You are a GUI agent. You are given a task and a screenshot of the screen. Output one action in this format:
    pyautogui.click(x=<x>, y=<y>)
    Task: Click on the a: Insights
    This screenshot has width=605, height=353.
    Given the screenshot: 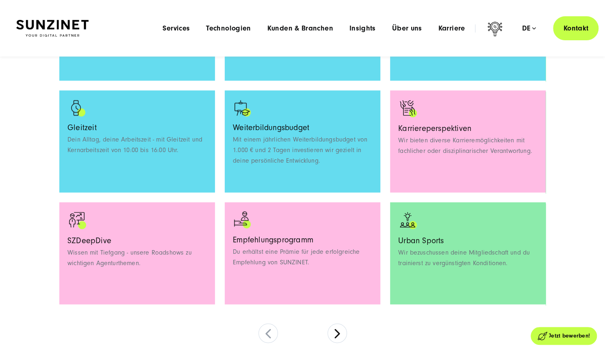 What is the action you would take?
    pyautogui.click(x=363, y=28)
    